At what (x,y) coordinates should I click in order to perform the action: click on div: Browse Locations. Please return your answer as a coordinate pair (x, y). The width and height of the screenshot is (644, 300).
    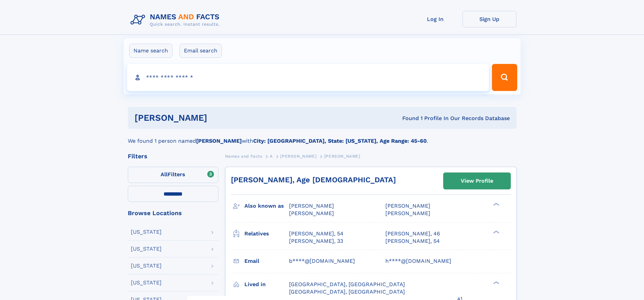
    Looking at the image, I should click on (173, 213).